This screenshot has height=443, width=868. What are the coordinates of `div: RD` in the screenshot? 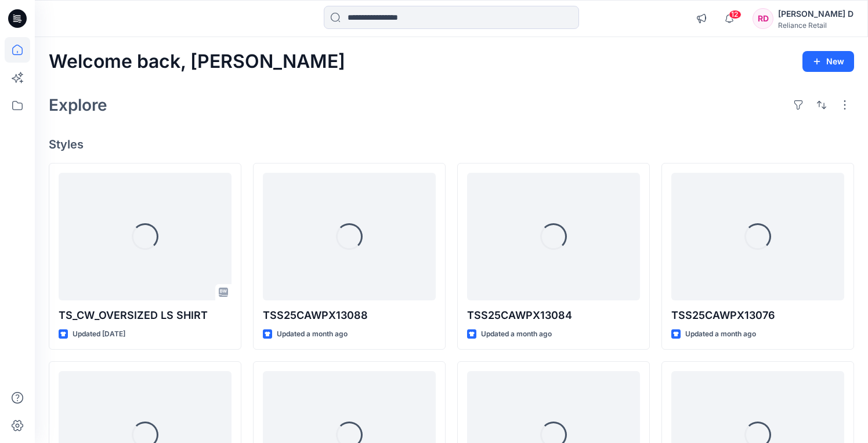 It's located at (763, 19).